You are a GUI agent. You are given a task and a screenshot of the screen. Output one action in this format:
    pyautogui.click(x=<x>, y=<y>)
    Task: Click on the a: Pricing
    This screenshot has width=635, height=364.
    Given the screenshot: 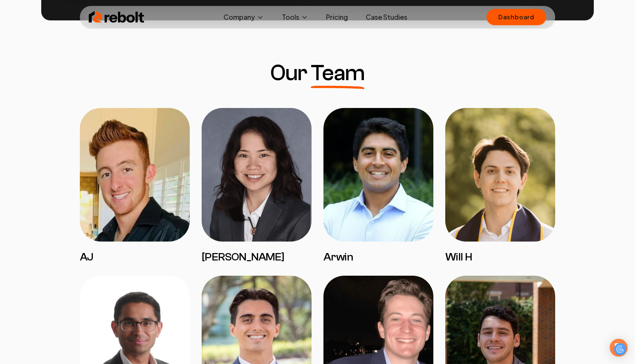 What is the action you would take?
    pyautogui.click(x=337, y=17)
    